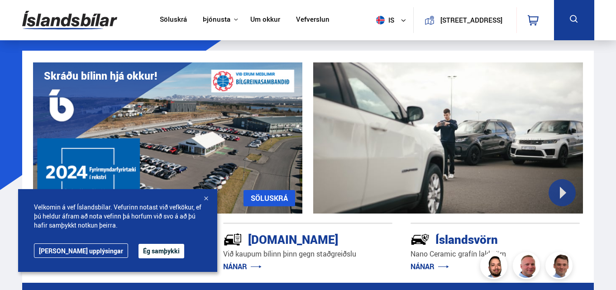 The image size is (616, 290). What do you see at coordinates (380, 20) in the screenshot?
I see `img: svg+xml;base64,PHN2ZyB4bWxucz0iaHR0cDovL3d3dy53My5vcmcvMjAwMC9zdmciIHdpZHRoPSI1MTIiIGhlaWdodD0iNT...` at bounding box center [380, 20].